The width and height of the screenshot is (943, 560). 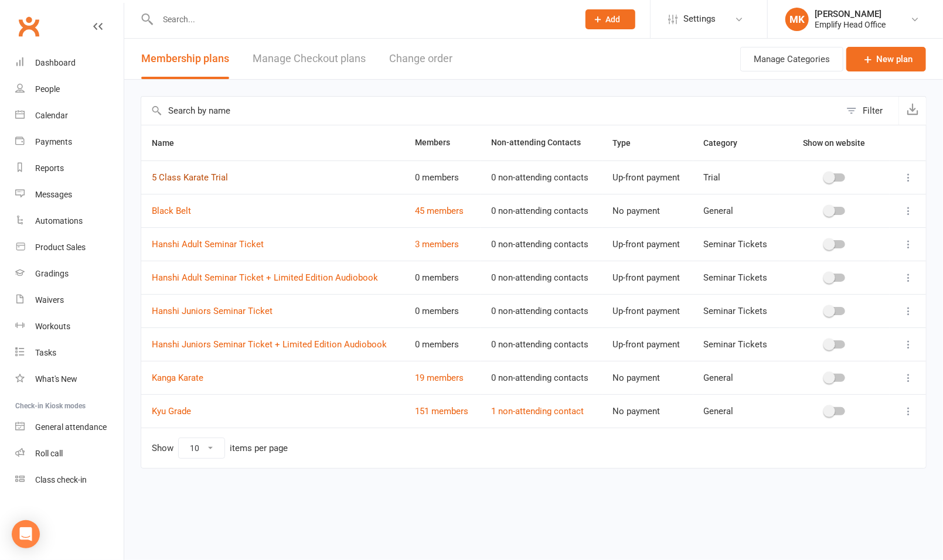 What do you see at coordinates (69, 480) in the screenshot?
I see `a: Class kiosk mode` at bounding box center [69, 480].